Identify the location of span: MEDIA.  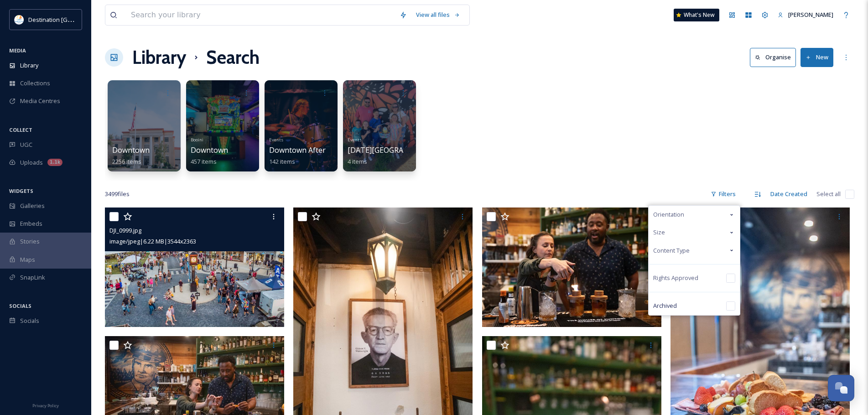
(17, 50).